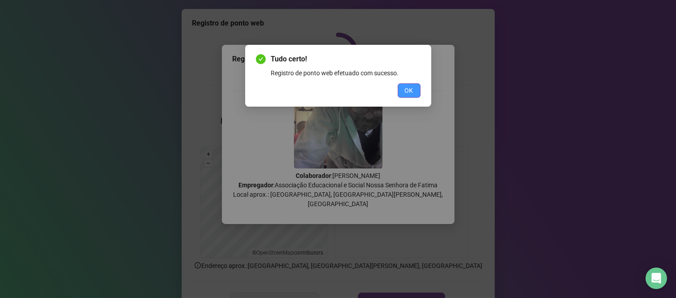 The width and height of the screenshot is (676, 298). What do you see at coordinates (346, 59) in the screenshot?
I see `span: Tudo certo!` at bounding box center [346, 59].